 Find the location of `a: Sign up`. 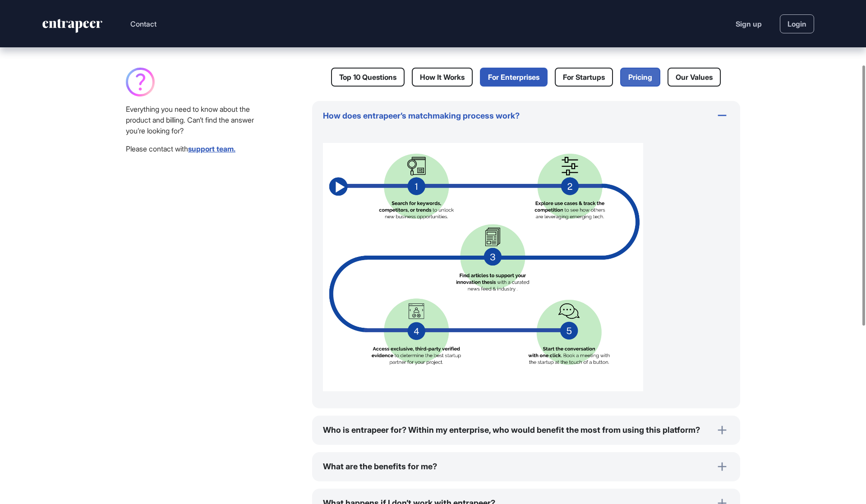

a: Sign up is located at coordinates (749, 24).